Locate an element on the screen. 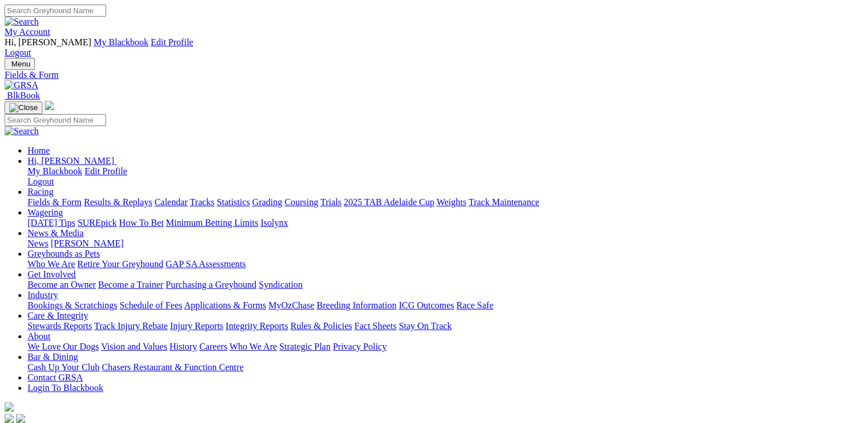  div: Bar & Dining is located at coordinates (445, 367).